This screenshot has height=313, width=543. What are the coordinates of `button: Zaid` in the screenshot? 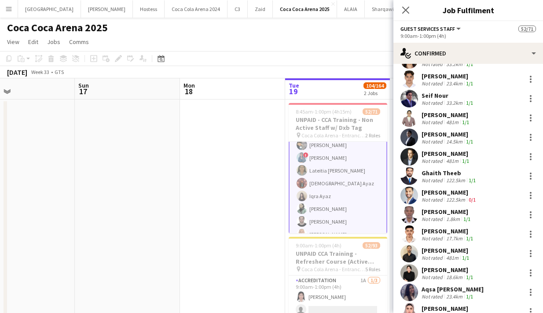 It's located at (260, 9).